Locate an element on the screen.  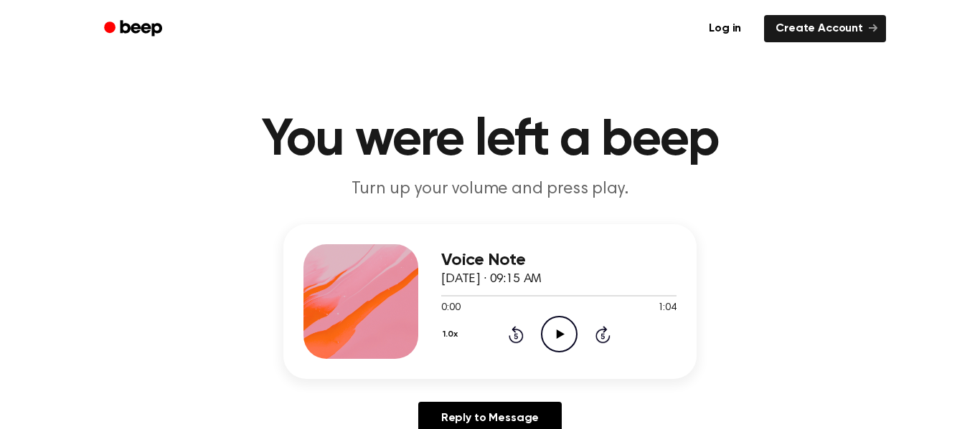
a: Log in is located at coordinates (724, 29).